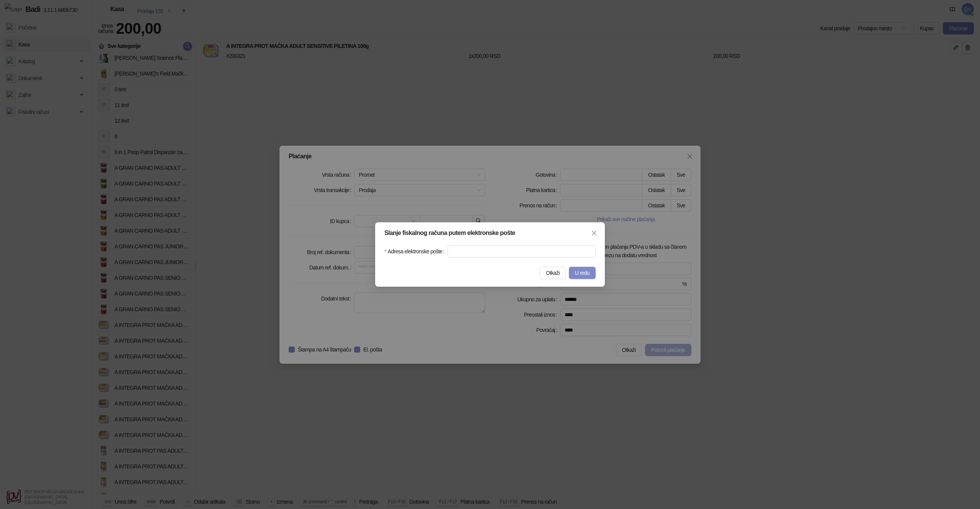  Describe the element at coordinates (594, 233) in the screenshot. I see `span: close` at that location.